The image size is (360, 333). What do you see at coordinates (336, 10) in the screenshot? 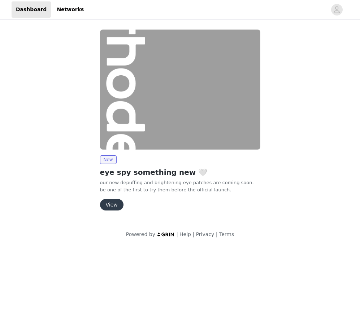
I see `div: avatar` at bounding box center [336, 10].